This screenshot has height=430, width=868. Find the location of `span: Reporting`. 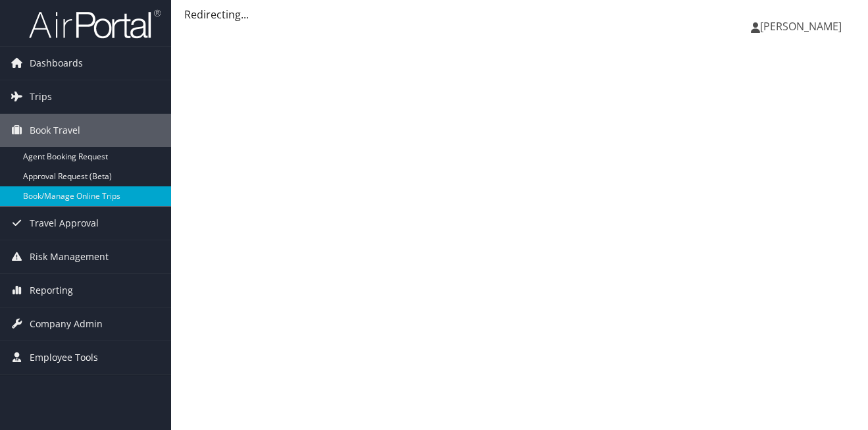

span: Reporting is located at coordinates (52, 290).